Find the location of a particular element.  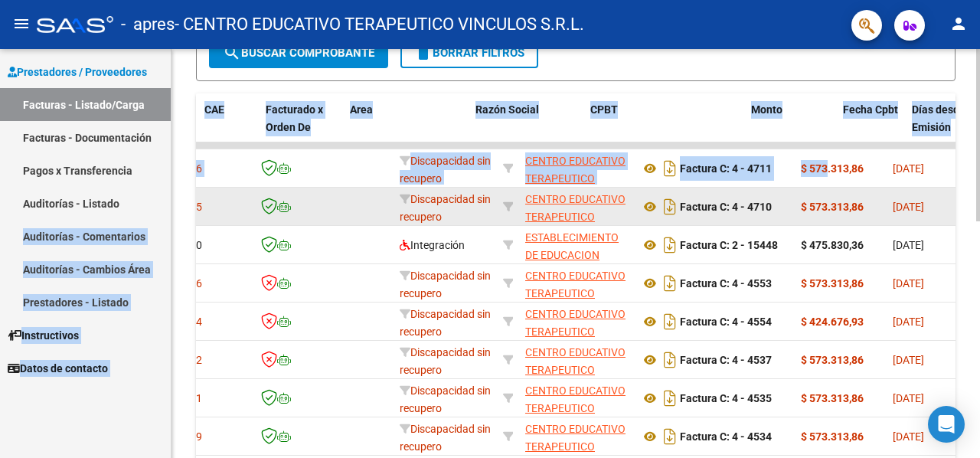

span: - apres is located at coordinates (147, 24).